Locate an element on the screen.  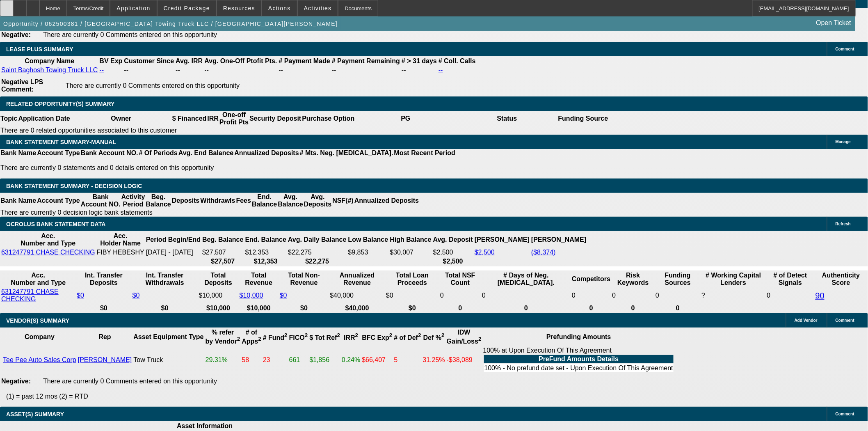
button: Actions is located at coordinates (279, 8).